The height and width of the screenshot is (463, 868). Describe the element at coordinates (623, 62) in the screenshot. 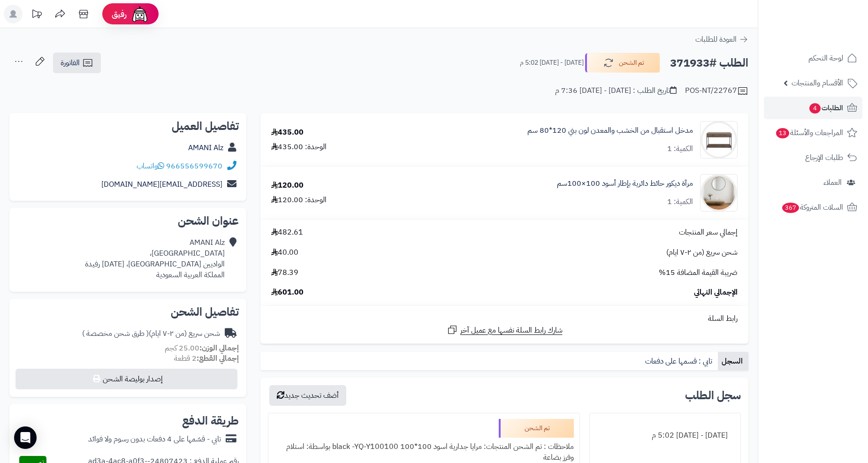

I see `button: تم الشحن` at that location.